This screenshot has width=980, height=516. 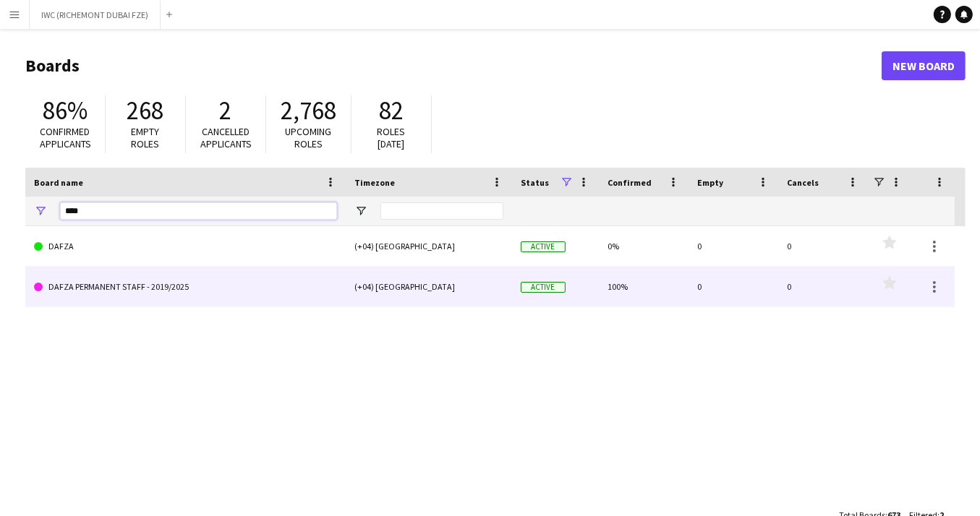 What do you see at coordinates (198, 211) in the screenshot?
I see `input: Board name Filter Input` at bounding box center [198, 211].